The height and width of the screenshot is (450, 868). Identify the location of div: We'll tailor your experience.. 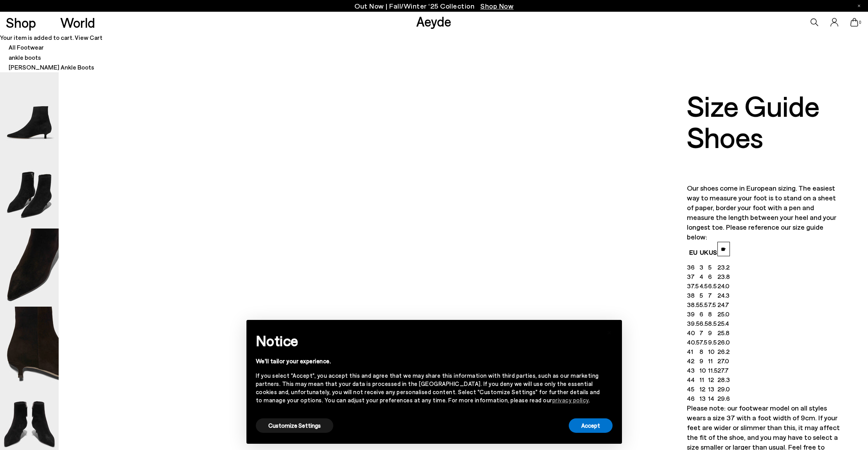
(428, 361).